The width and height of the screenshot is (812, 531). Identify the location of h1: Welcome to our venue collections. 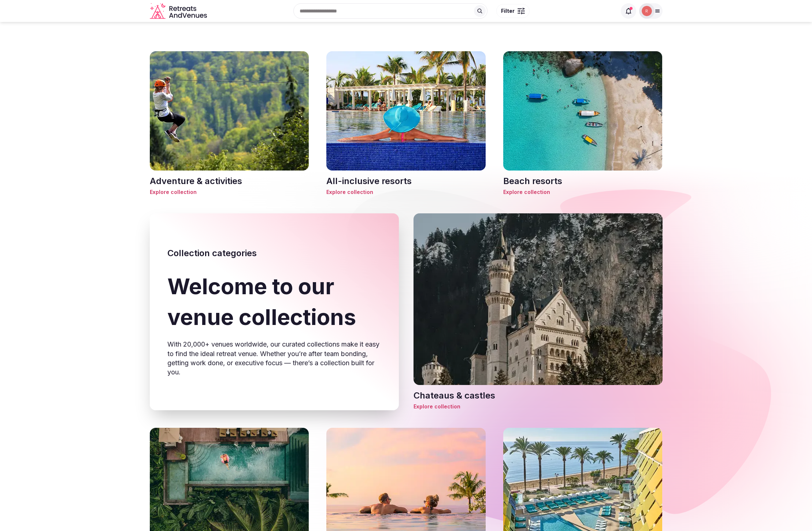
(274, 302).